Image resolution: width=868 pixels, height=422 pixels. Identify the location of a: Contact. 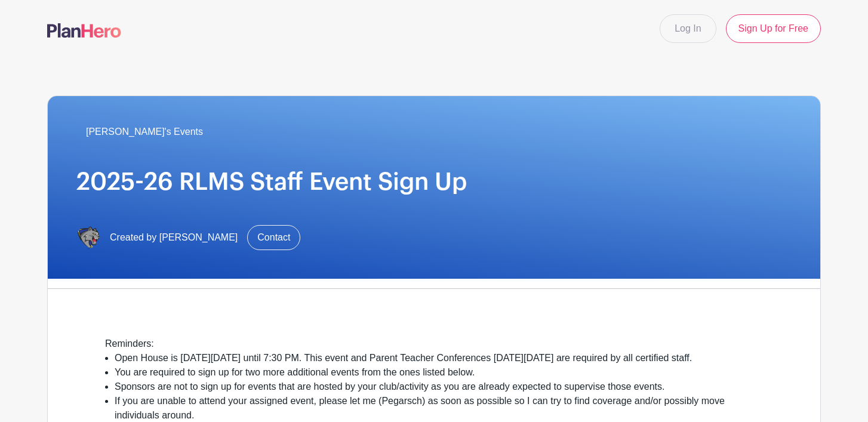
(274, 237).